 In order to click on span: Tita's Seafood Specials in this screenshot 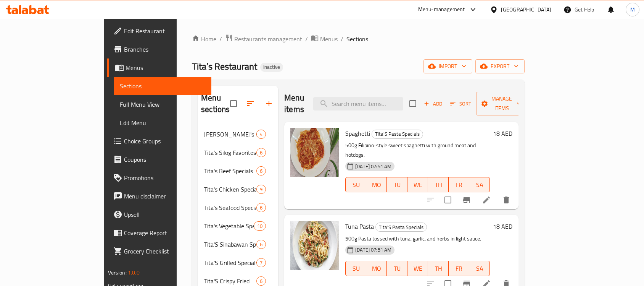, I will do `click(230, 208)`.